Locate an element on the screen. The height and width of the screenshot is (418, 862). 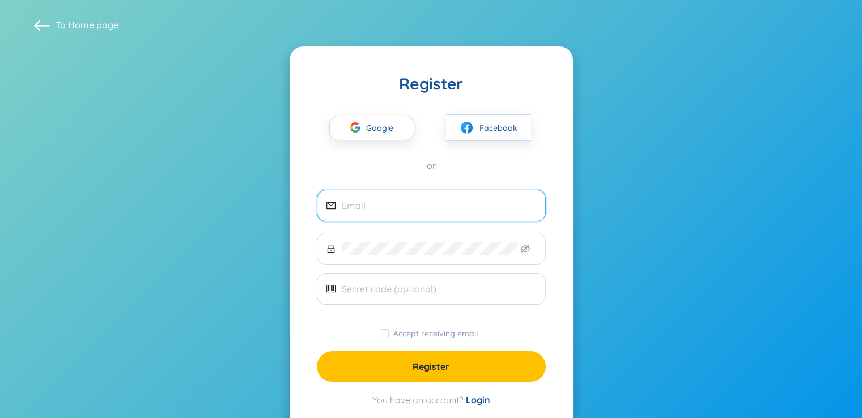
span: Google is located at coordinates (382, 128).